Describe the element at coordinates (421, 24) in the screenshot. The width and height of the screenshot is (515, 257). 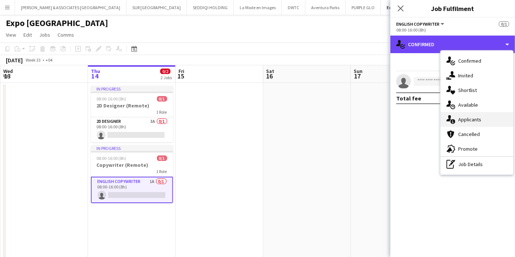
I see `button: English Copywriter` at that location.